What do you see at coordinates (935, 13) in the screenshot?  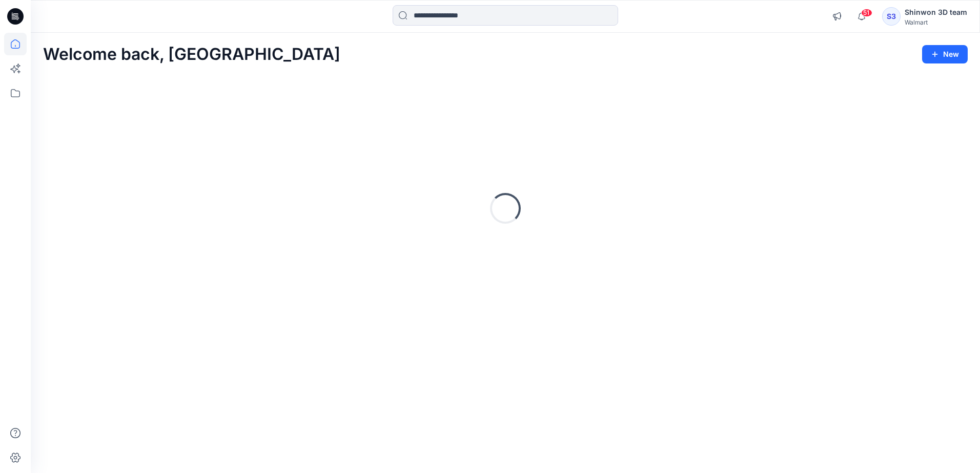 I see `div: Shinwon 3D team` at bounding box center [935, 13].